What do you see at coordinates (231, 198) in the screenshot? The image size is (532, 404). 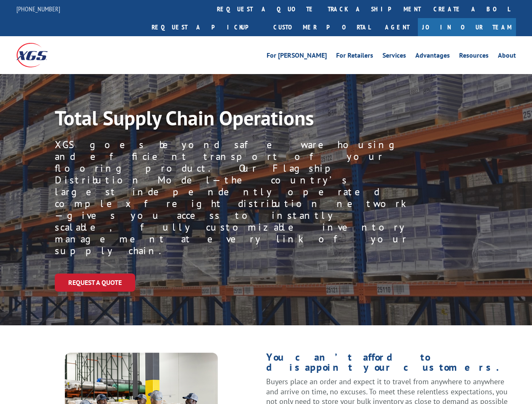 I see `p: XGS goes beyond safe warehousing and efficient transport of your flooring product. Our Flagship D...` at bounding box center [231, 198].